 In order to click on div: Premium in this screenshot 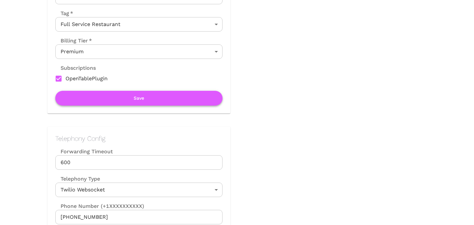, I will do `click(139, 52)`.